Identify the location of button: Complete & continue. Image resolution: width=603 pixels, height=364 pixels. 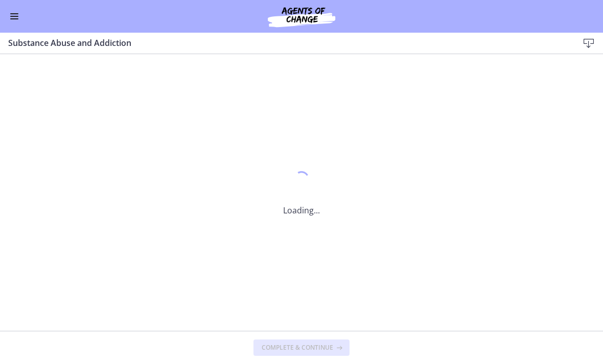
(302, 347).